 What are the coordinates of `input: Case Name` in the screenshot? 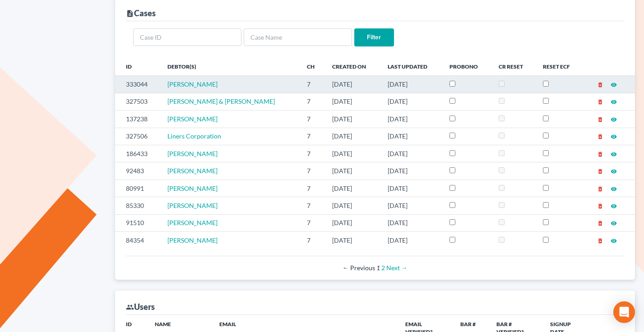 It's located at (298, 37).